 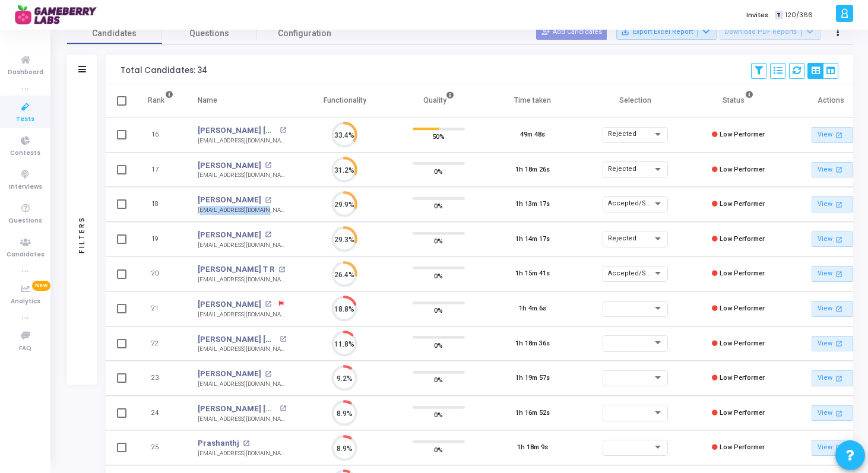 I want to click on div: 1h 15m 41s, so click(x=533, y=274).